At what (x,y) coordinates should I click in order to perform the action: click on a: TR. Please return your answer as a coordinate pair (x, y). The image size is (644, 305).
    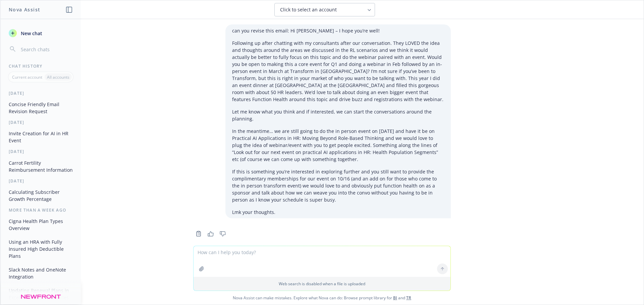
    Looking at the image, I should click on (409, 298).